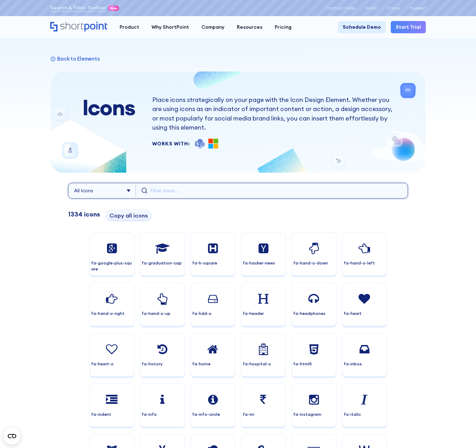 The width and height of the screenshot is (476, 448). Describe the element at coordinates (458, 431) in the screenshot. I see `div: Chat Widget` at that location.